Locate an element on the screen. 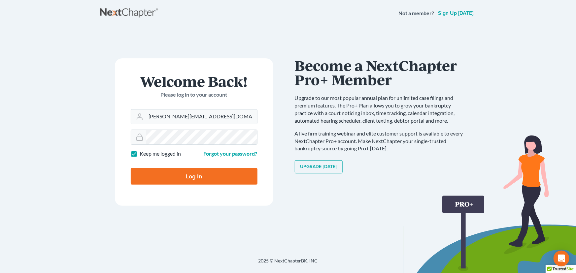  h1: Welcome Back! is located at coordinates (194, 81).